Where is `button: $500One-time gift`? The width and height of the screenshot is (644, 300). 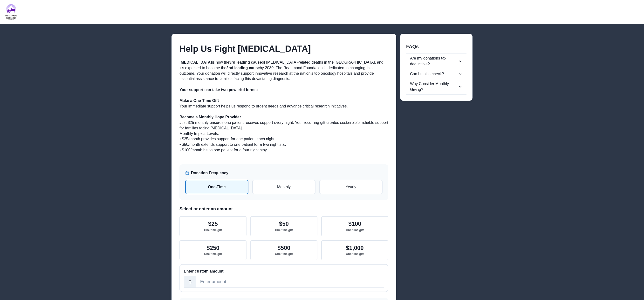
button: $500One-time gift is located at coordinates (284, 250).